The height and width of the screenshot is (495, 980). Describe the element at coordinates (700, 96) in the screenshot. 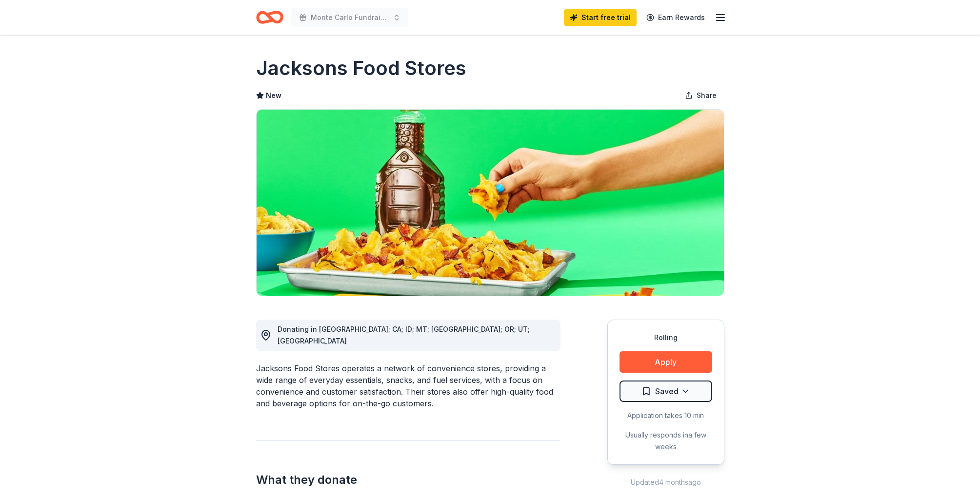

I see `button: Share` at that location.